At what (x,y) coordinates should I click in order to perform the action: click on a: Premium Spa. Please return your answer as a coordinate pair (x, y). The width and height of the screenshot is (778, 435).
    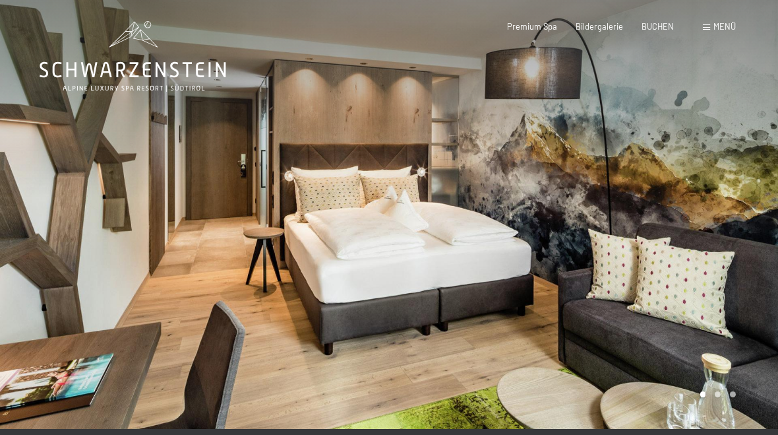
    Looking at the image, I should click on (532, 26).